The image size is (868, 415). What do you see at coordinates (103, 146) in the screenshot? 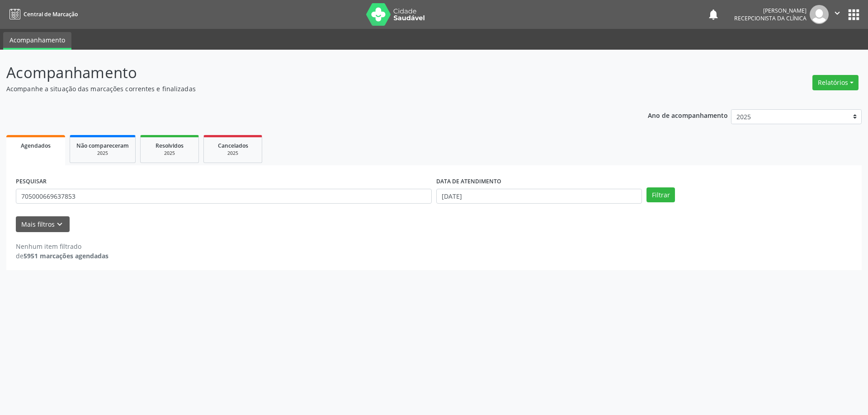
I see `span: Não compareceram` at bounding box center [103, 146].